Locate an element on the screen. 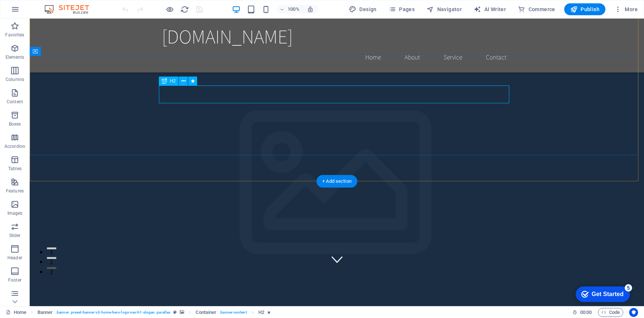 This screenshot has width=644, height=318. h6: 100% is located at coordinates (293, 9).